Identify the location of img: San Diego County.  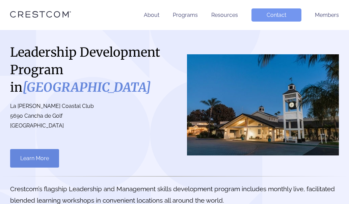
(263, 105).